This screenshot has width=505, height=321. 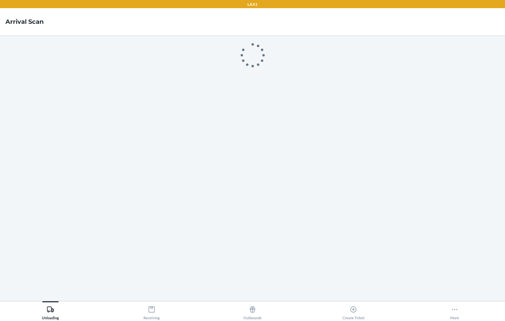 I want to click on button: Create Ticket, so click(x=353, y=311).